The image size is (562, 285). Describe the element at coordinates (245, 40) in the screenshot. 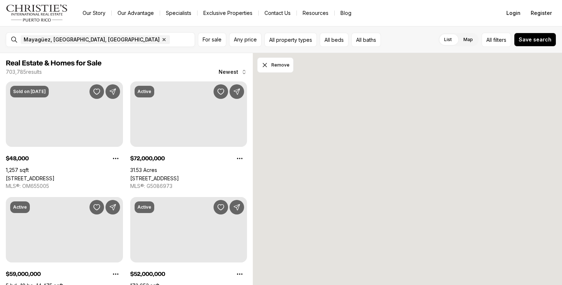

I see `button: Any price` at that location.